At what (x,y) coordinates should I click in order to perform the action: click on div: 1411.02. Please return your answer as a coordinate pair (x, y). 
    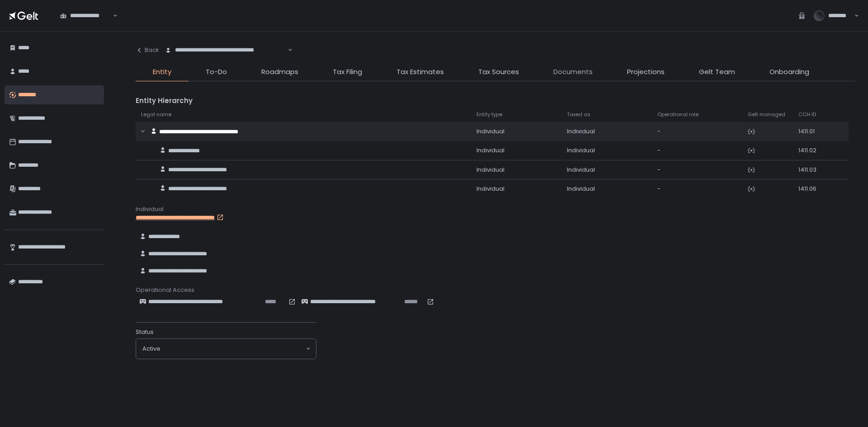
    Looking at the image, I should click on (811, 150).